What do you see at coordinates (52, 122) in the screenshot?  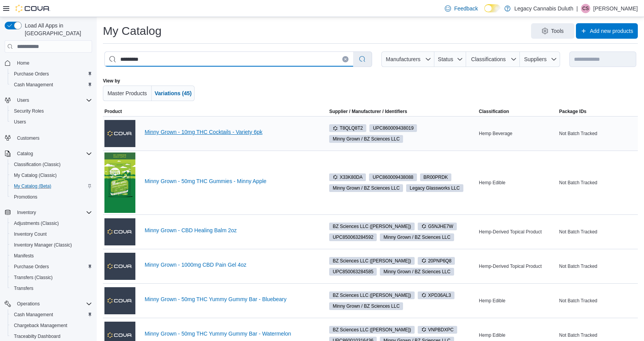 I see `button: Users` at bounding box center [52, 122].